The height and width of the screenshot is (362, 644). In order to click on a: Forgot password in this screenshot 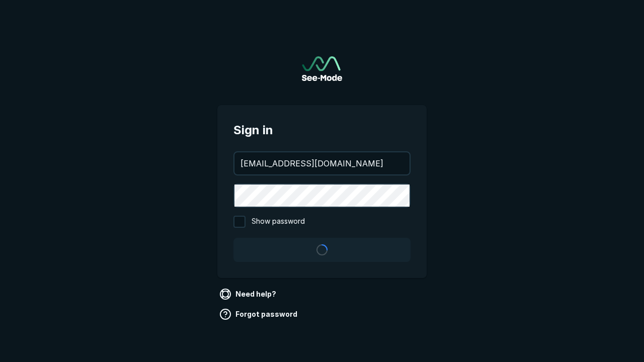, I will do `click(259, 314)`.